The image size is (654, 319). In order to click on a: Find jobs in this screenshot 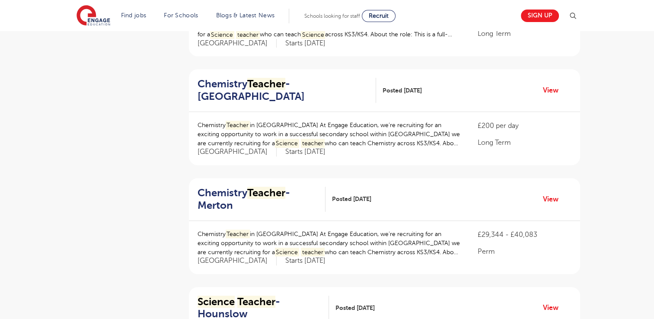, I will do `click(134, 15)`.